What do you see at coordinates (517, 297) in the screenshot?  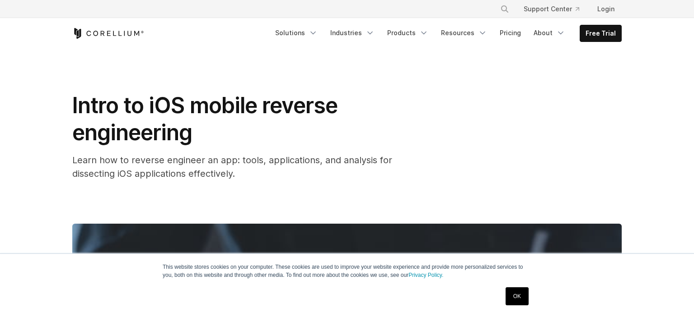 I see `a: OK` at bounding box center [517, 297].